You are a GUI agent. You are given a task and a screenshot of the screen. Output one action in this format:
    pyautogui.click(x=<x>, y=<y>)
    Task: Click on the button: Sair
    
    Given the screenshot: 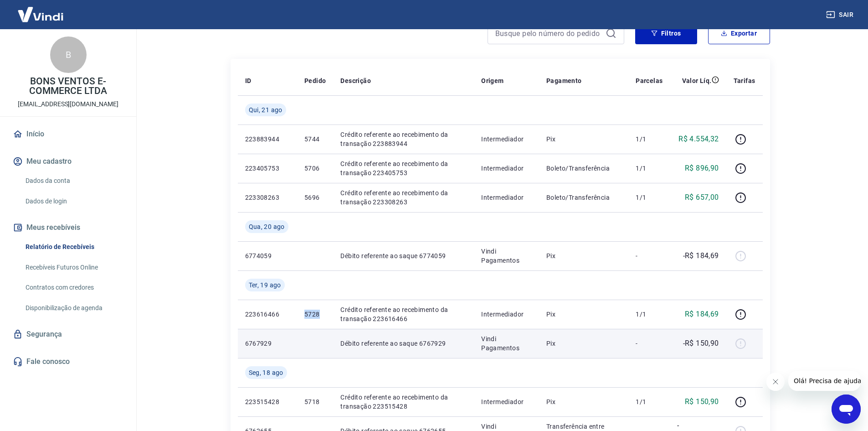 What is the action you would take?
    pyautogui.click(x=841, y=15)
    